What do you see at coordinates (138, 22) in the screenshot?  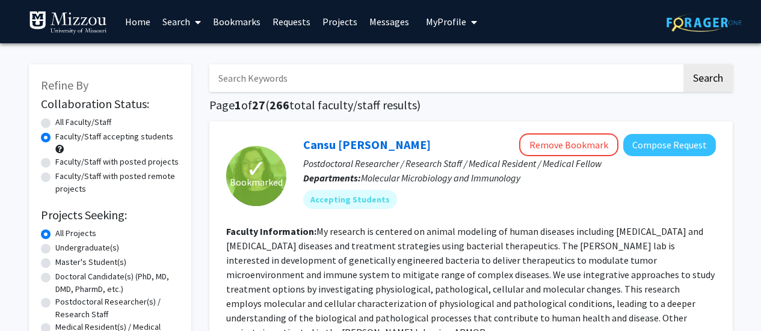 I see `a: Home` at bounding box center [138, 22].